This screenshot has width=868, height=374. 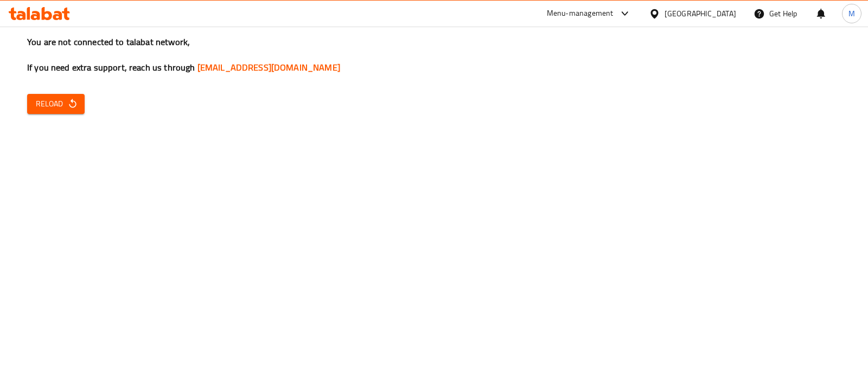 I want to click on span: M, so click(x=851, y=14).